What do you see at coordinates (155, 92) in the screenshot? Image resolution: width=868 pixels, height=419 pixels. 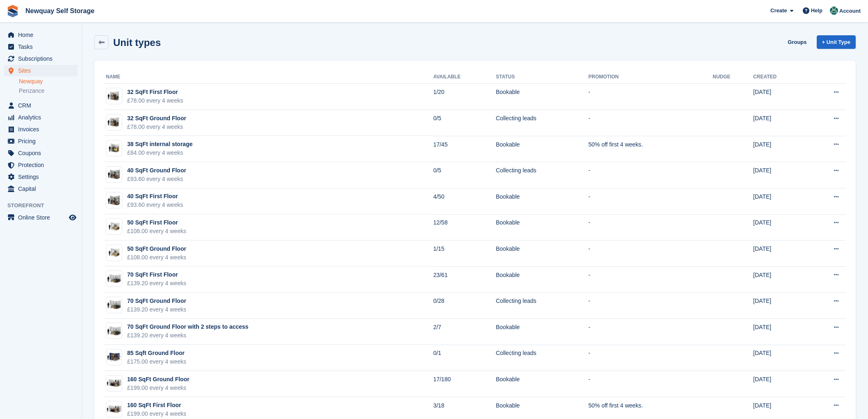 I see `div: 32 SqFt First Floor` at bounding box center [155, 92].